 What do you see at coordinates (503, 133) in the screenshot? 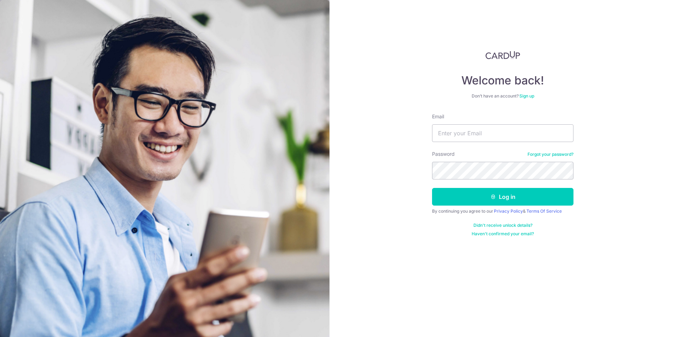
I see `input: Enter your Email` at bounding box center [503, 133].